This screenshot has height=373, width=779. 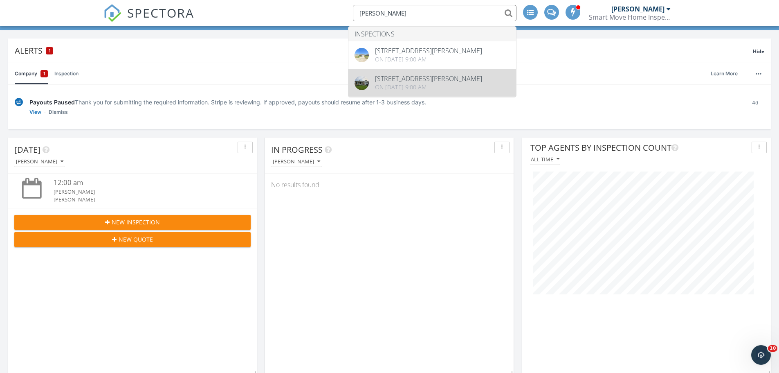 I want to click on button: New Quote, so click(x=133, y=239).